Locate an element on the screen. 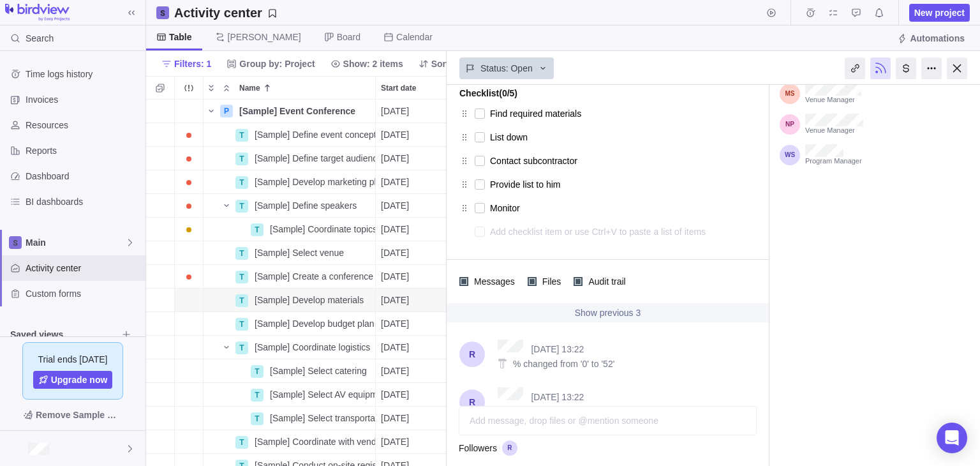  span: 18 Sep, 2025, 13:22 is located at coordinates (557, 397).